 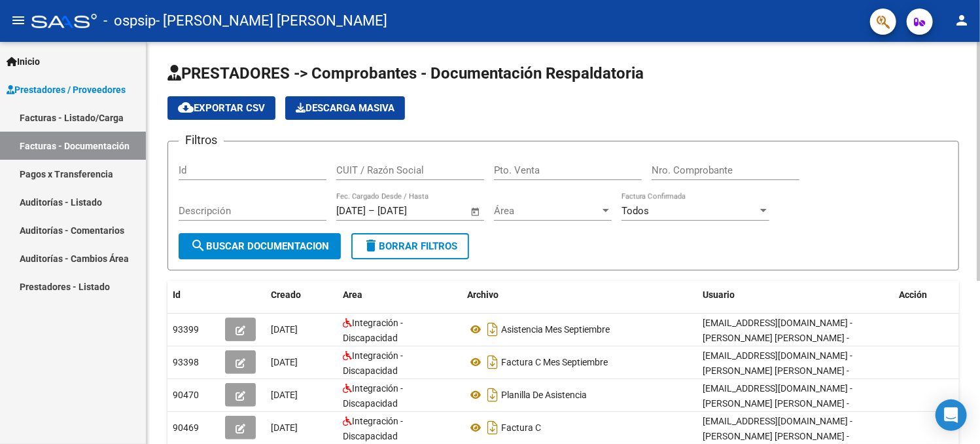 I want to click on span: Factura C Mes Septiembre, so click(x=555, y=362).